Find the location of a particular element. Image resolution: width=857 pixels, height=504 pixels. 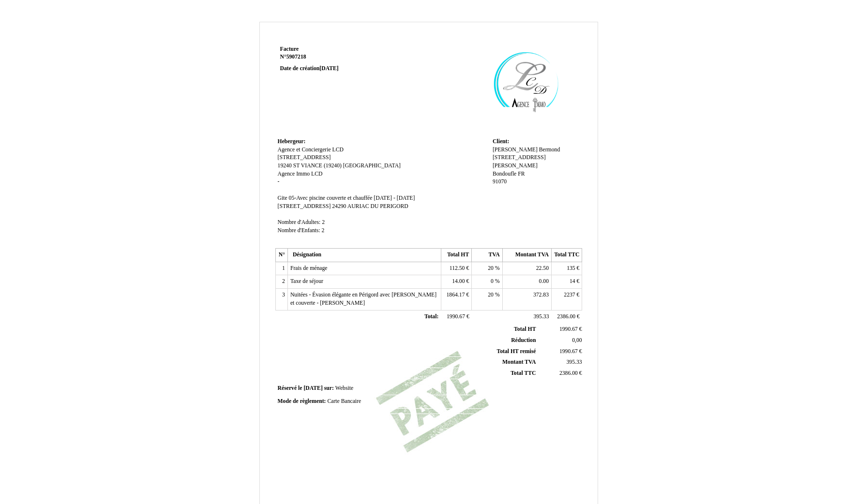

span: Nombre d'Adultes: is located at coordinates (299, 222).